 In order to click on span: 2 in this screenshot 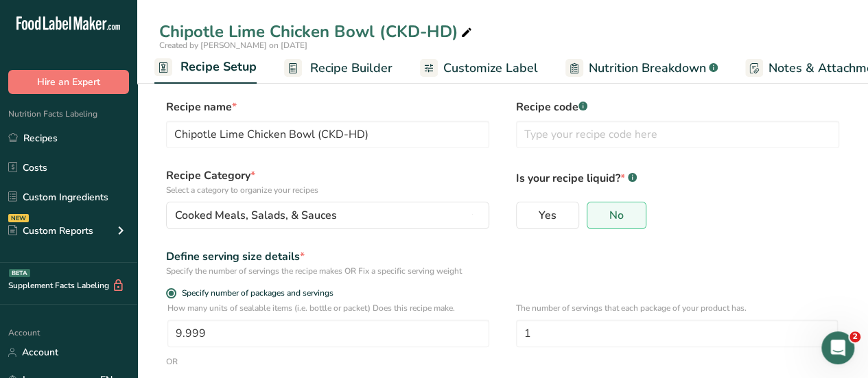, I will do `click(855, 337)`.